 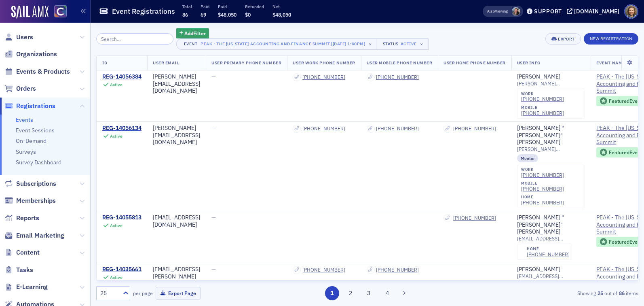 What do you see at coordinates (121, 128) in the screenshot?
I see `a: REG-14056134` at bounding box center [121, 128].